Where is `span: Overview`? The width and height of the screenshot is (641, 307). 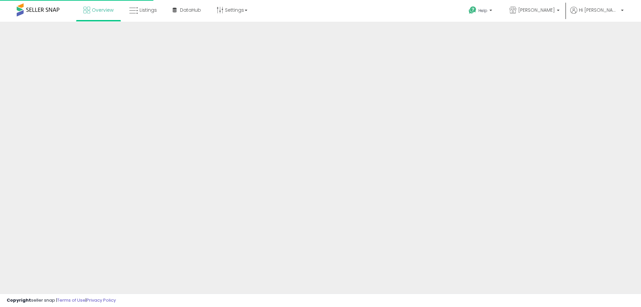
span: Overview is located at coordinates (103, 10).